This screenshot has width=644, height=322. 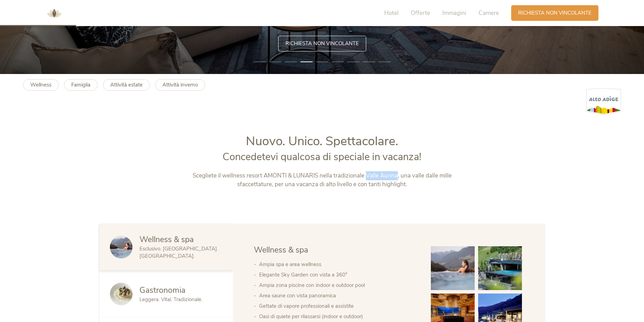 What do you see at coordinates (54, 13) in the screenshot?
I see `a: AMONTI & LUNARIS Wellnessresort` at bounding box center [54, 13].